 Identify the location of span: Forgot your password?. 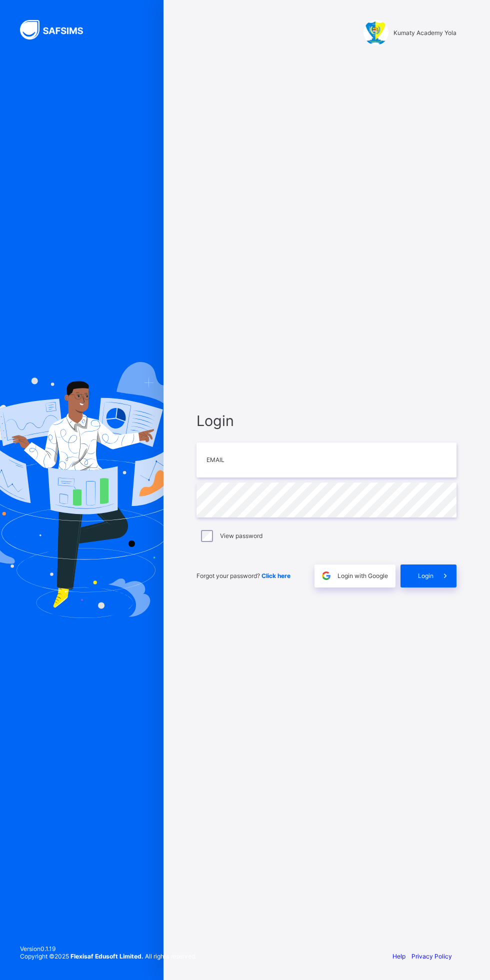
(243, 575).